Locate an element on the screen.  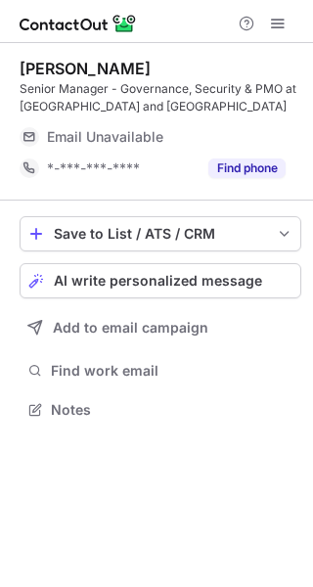
button: Reveal Button is located at coordinates (247, 168).